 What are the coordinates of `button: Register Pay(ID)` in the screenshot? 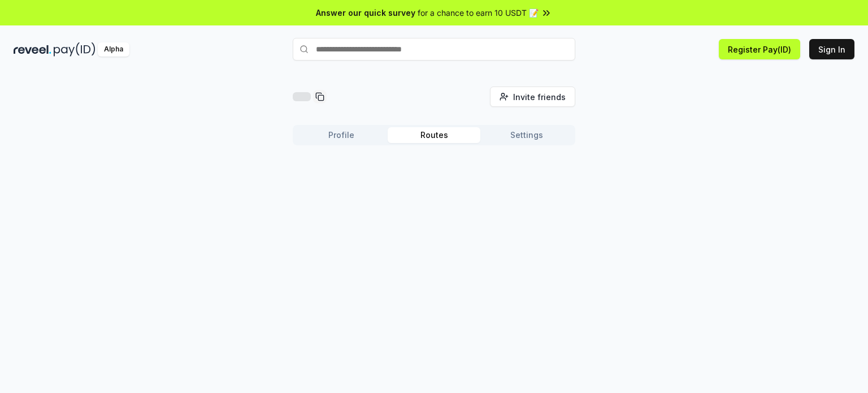 It's located at (759, 49).